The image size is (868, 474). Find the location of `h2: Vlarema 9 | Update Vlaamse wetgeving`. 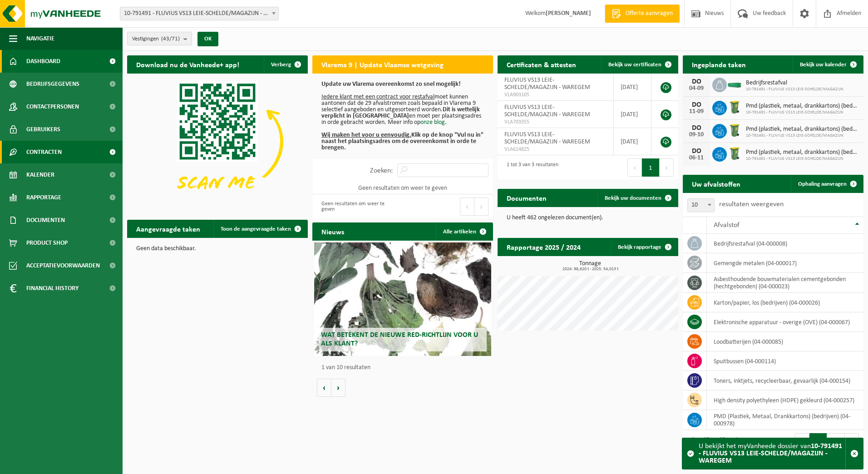

h2: Vlarema 9 | Update Vlaamse wetgeving is located at coordinates (382, 64).